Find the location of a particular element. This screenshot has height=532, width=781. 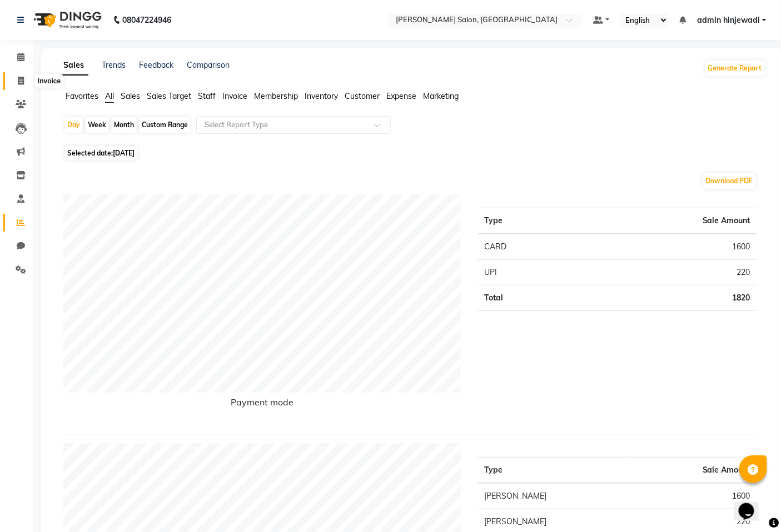

div: Day is located at coordinates (74, 125).